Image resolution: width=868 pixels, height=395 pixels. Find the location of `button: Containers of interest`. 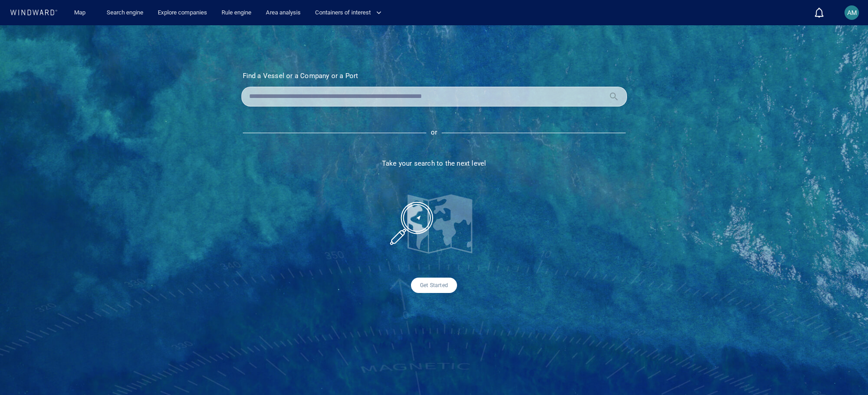

button: Containers of interest is located at coordinates (350, 13).